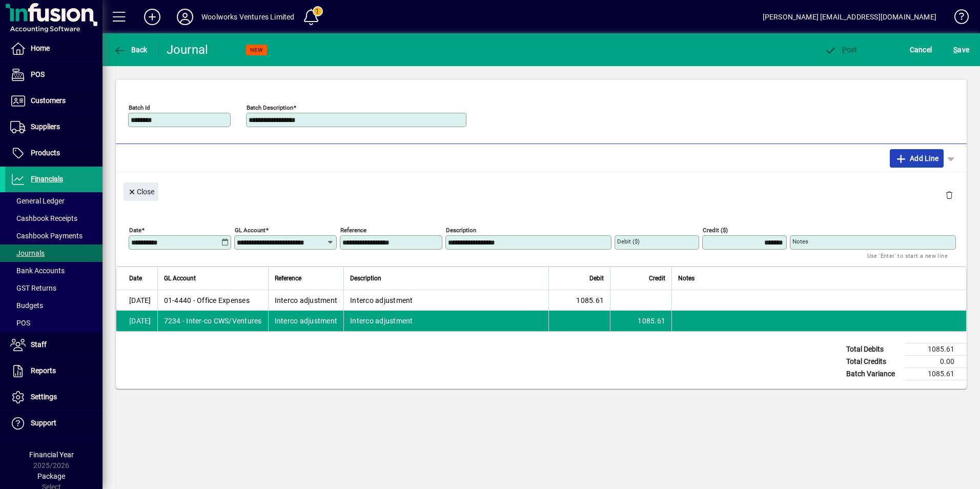 This screenshot has height=489, width=980. What do you see at coordinates (873, 349) in the screenshot?
I see `td: Total Debits` at bounding box center [873, 349].